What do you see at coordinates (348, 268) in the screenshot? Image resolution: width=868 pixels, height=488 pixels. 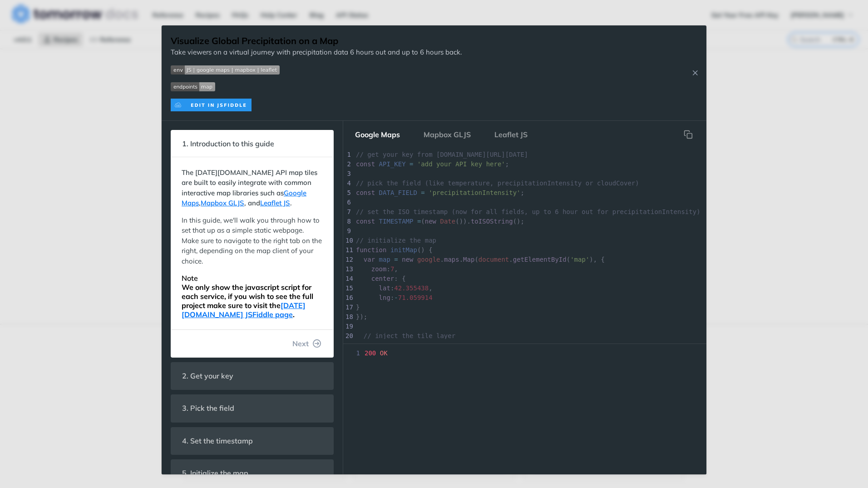 I see `div: 13` at bounding box center [348, 268].